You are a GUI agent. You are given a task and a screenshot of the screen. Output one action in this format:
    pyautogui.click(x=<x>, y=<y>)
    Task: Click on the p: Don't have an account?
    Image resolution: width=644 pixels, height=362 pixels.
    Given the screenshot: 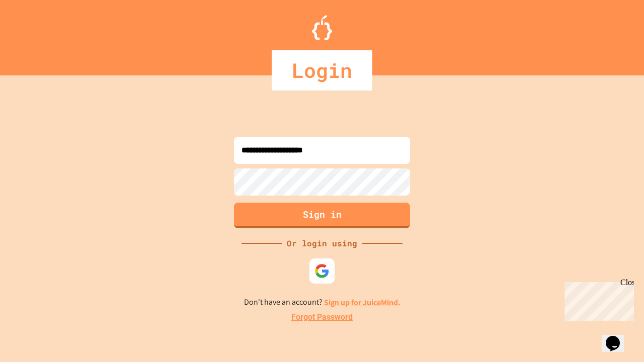 What is the action you would take?
    pyautogui.click(x=322, y=302)
    